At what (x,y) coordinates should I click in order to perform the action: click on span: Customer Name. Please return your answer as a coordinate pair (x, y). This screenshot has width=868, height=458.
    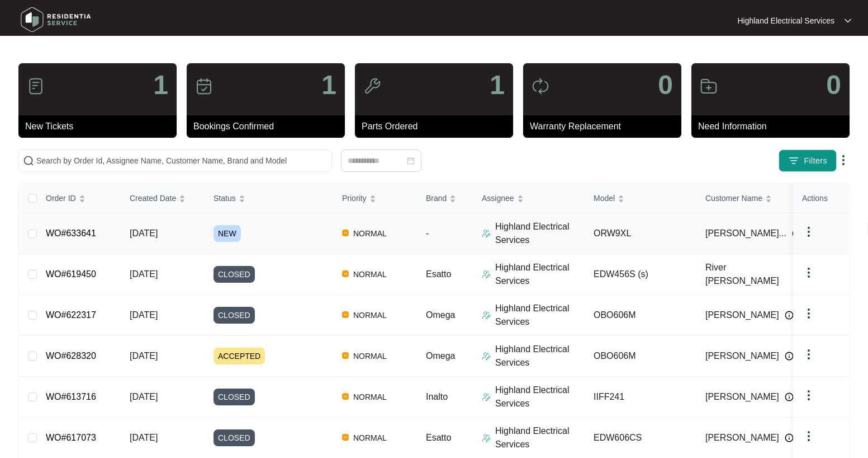
    Looking at the image, I should click on (734, 198).